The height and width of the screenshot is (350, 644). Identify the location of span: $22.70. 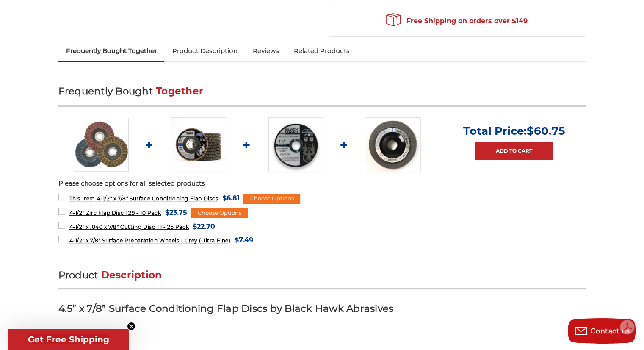
(204, 227).